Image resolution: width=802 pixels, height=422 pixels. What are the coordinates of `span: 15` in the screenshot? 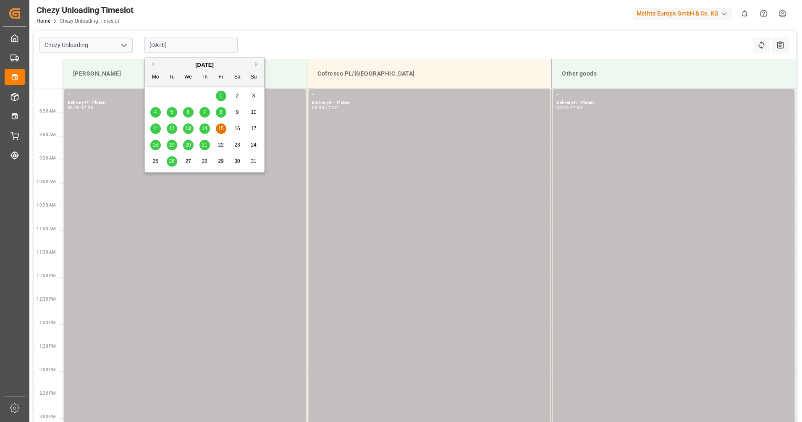 It's located at (220, 128).